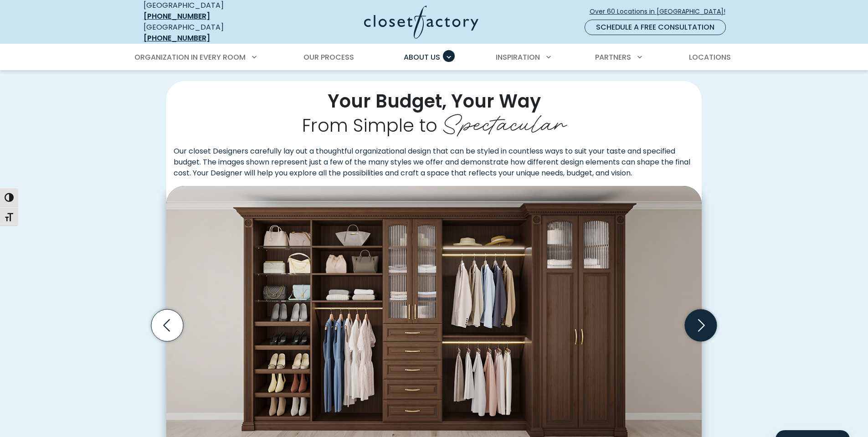  Describe the element at coordinates (422, 57) in the screenshot. I see `span: About Us` at that location.